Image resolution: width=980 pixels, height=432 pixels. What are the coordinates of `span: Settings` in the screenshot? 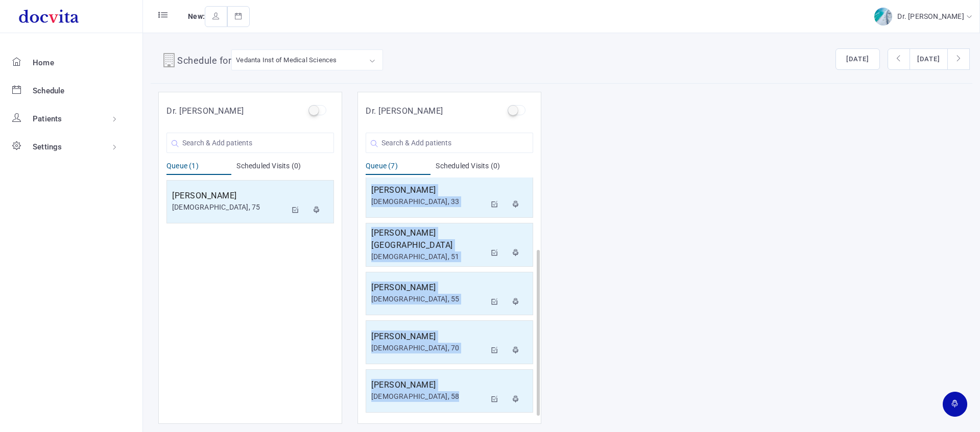 It's located at (48, 147).